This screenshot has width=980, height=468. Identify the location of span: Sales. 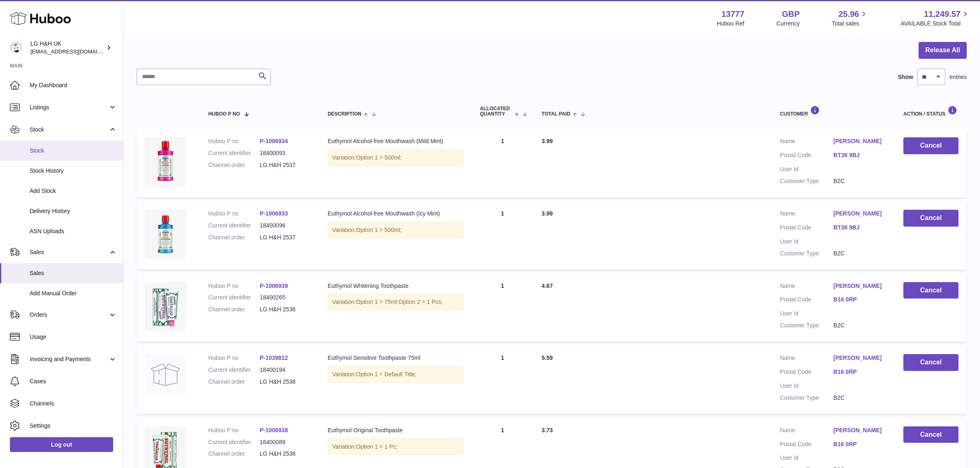
(74, 273).